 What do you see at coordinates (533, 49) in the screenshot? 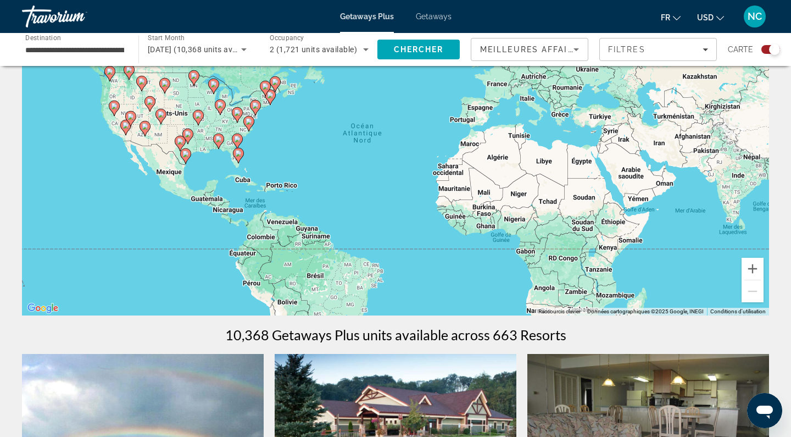
I see `span: Meilleures affaires` at bounding box center [533, 49].